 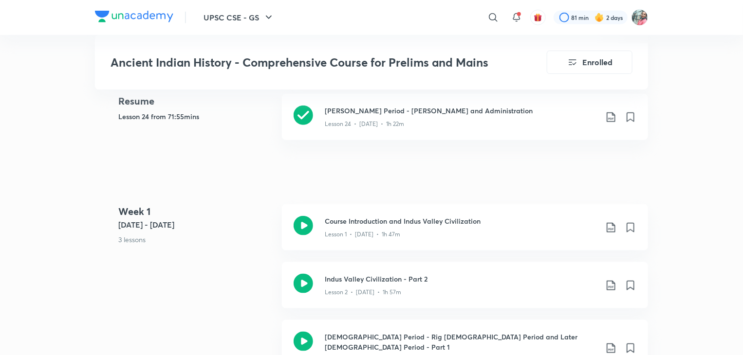 I want to click on h3: Ancient Indian History - Comprehensive Course for Prelims and Mains, so click(x=301, y=62).